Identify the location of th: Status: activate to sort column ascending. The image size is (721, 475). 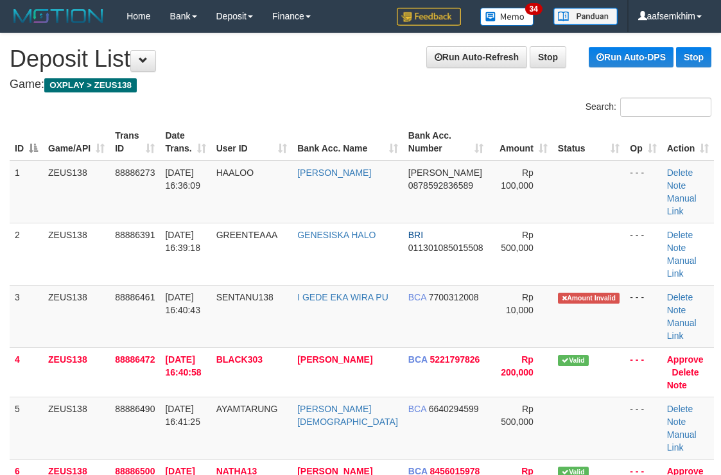
(589, 142).